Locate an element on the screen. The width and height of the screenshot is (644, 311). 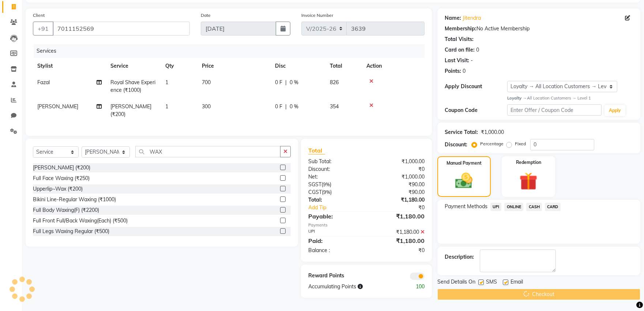
span: 300 is located at coordinates (206, 106).